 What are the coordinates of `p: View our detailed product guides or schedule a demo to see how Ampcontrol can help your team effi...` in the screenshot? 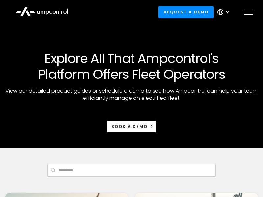 It's located at (131, 95).